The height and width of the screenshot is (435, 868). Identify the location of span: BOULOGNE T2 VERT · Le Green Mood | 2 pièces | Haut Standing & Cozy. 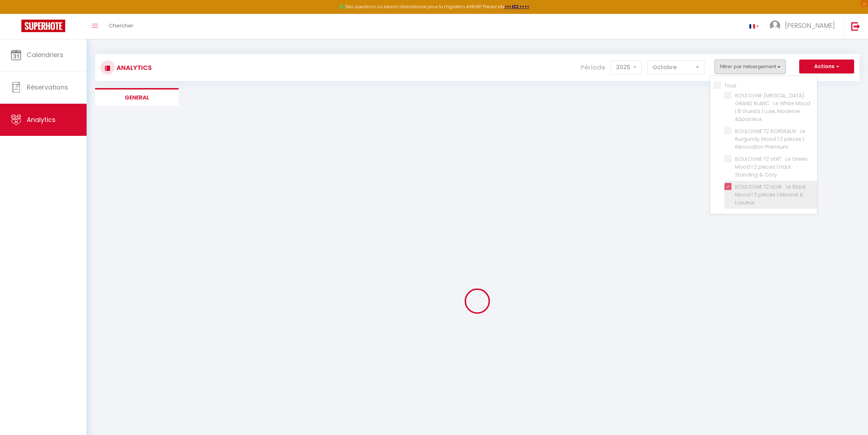
(772, 167).